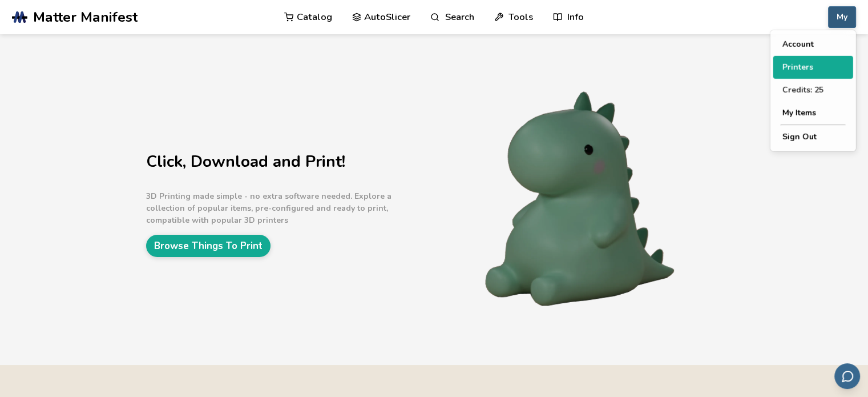  What do you see at coordinates (814, 67) in the screenshot?
I see `button: Printers` at bounding box center [814, 67].